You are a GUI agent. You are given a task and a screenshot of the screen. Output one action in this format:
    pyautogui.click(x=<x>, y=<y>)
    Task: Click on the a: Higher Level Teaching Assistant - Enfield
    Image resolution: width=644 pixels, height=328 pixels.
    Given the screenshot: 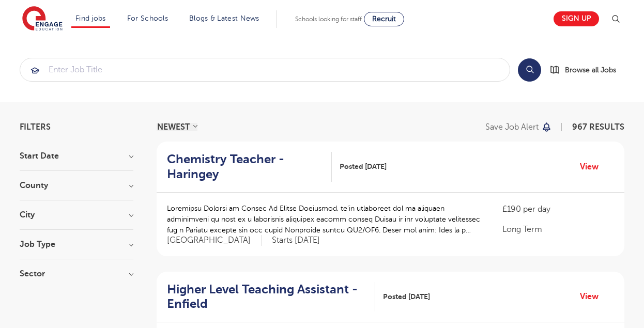 What is the action you would take?
    pyautogui.click(x=271, y=297)
    